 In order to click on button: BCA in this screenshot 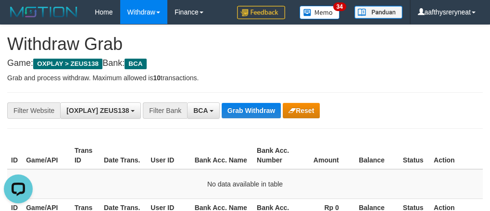, I will do `click(203, 111)`.